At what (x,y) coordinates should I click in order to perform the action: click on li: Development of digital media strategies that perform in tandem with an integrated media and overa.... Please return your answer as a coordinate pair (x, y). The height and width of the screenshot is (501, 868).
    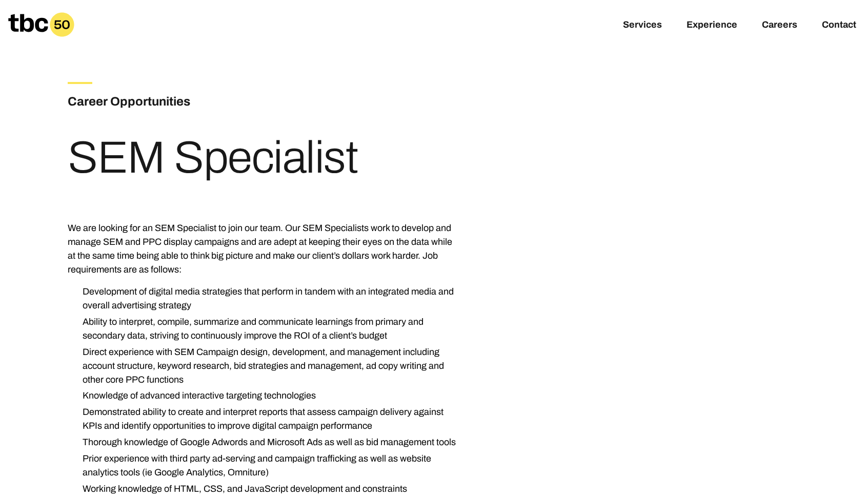
    Looking at the image, I should click on (267, 299).